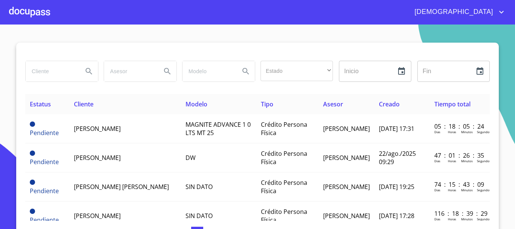 This screenshot has height=229, width=515. I want to click on span: Tipo, so click(267, 104).